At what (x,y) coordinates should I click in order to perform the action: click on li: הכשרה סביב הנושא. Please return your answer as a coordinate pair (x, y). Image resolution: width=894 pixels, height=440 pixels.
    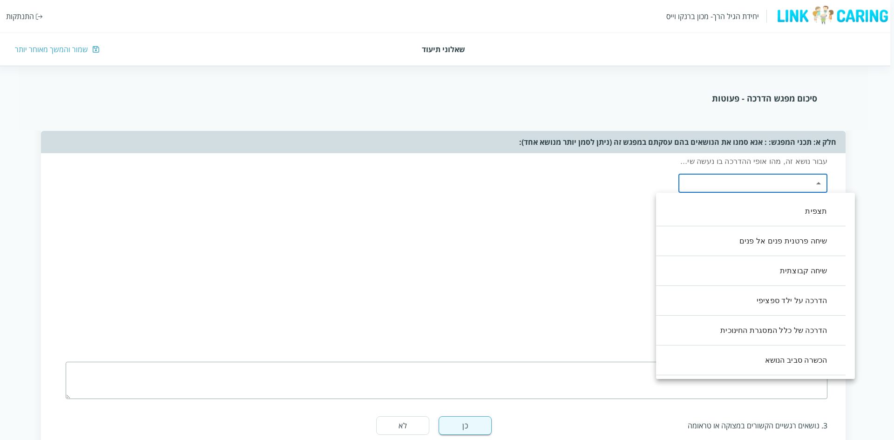
    Looking at the image, I should click on (746, 360).